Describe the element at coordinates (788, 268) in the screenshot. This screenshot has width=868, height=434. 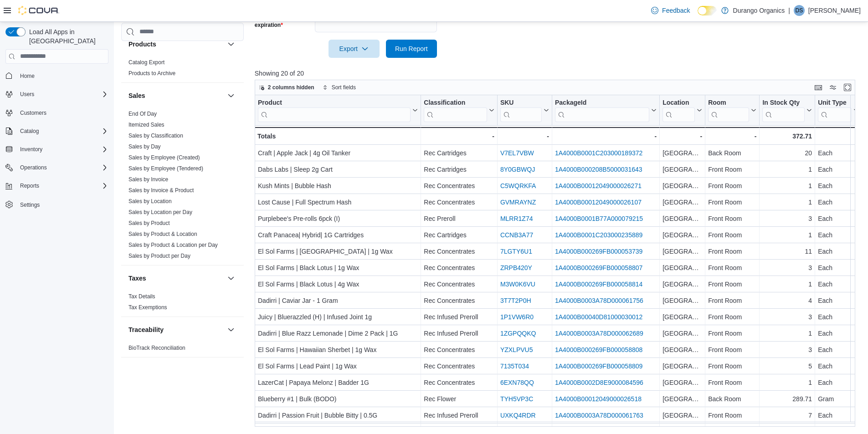
I see `div: 3` at that location.